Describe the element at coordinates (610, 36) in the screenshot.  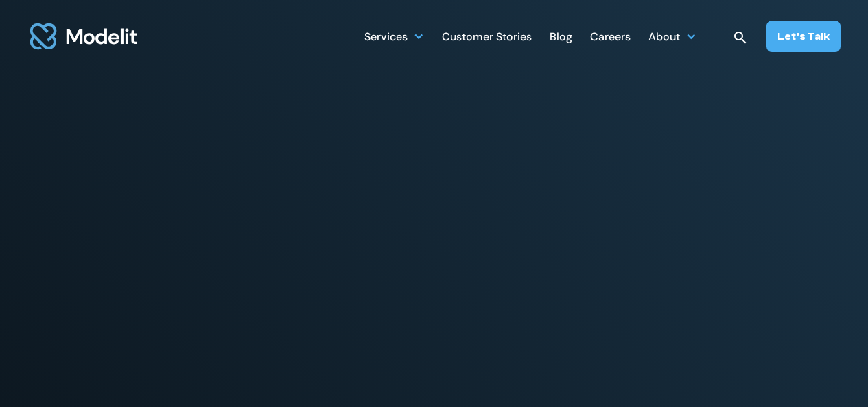
I see `a: Careers` at that location.